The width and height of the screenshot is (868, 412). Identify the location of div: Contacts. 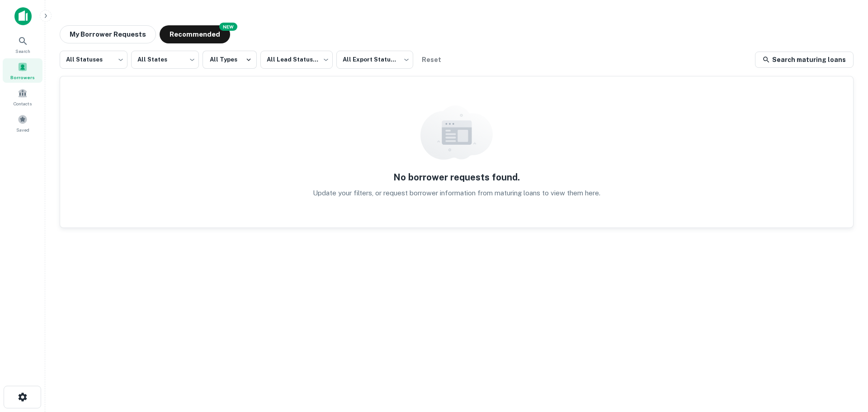
(23, 97).